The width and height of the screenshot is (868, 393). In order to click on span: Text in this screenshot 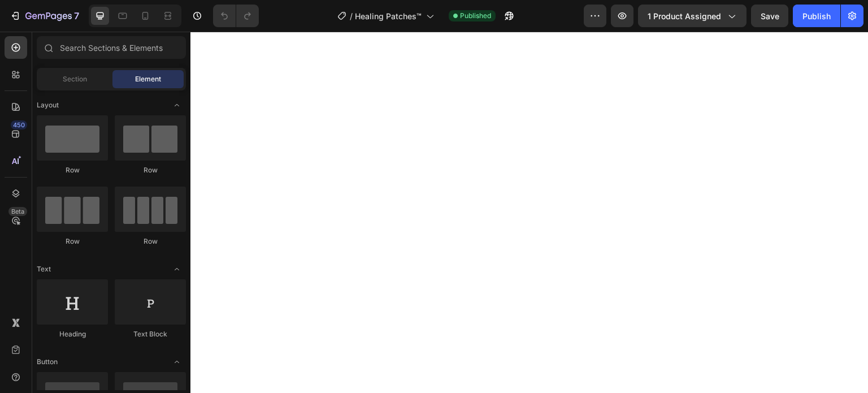, I will do `click(44, 269)`.